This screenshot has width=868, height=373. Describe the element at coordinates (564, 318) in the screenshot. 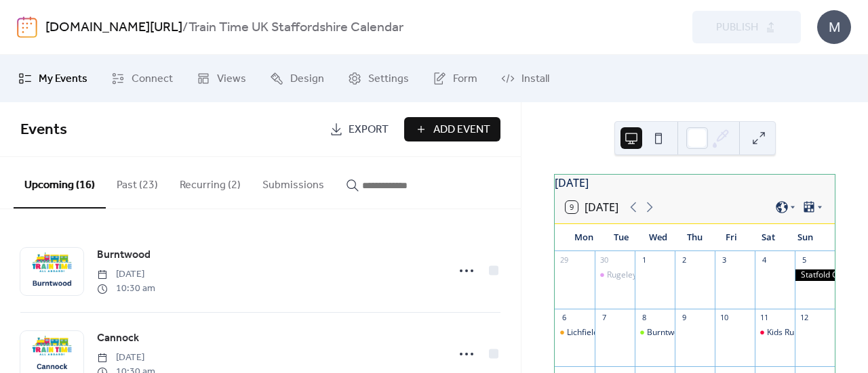

I see `div: 6` at that location.